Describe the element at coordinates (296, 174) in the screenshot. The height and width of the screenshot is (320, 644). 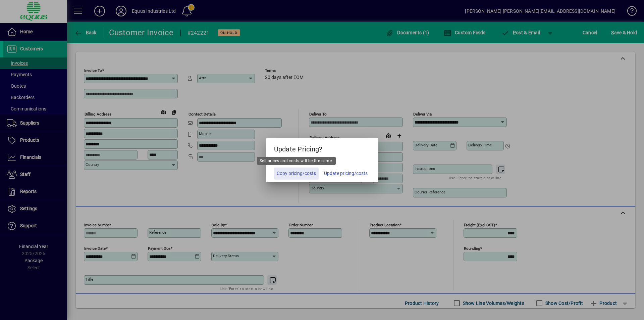
I see `button: Copy pricing/costs` at that location.